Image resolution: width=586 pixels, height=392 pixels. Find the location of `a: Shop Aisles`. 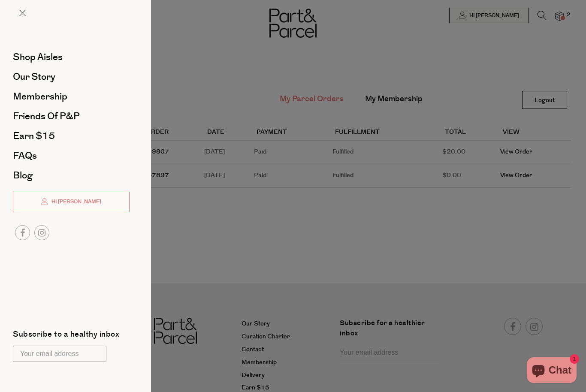

a: Shop Aisles is located at coordinates (71, 57).